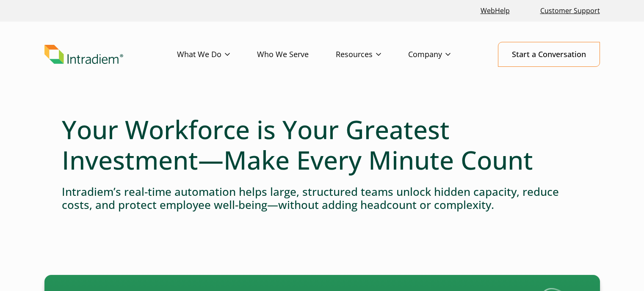 Image resolution: width=644 pixels, height=291 pixels. Describe the element at coordinates (443, 55) in the screenshot. I see `a: Company` at that location.